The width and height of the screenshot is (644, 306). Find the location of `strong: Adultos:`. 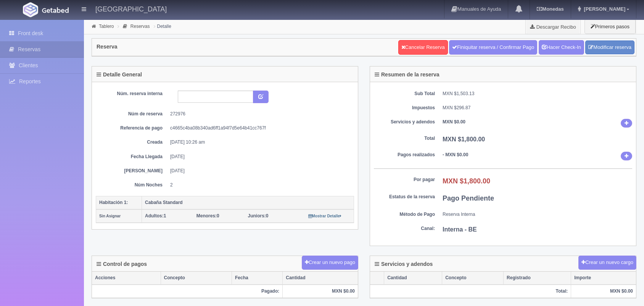

strong: Adultos: is located at coordinates (154, 216).